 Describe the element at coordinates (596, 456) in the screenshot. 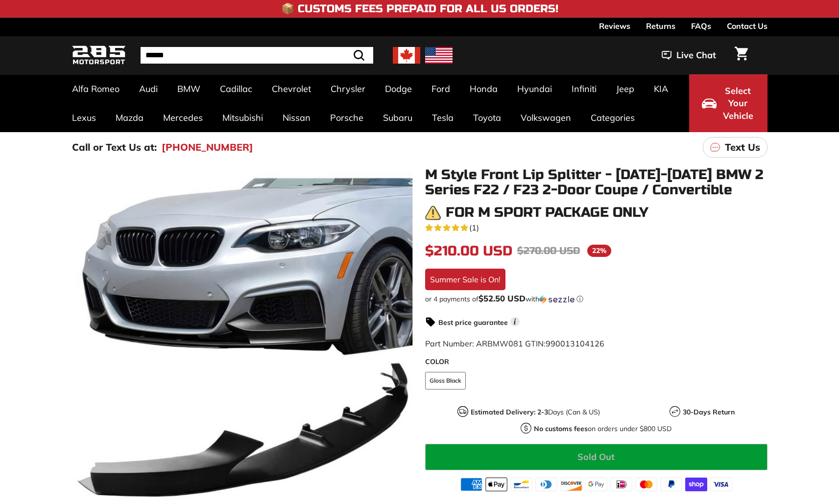

I see `span: Sold Out` at that location.